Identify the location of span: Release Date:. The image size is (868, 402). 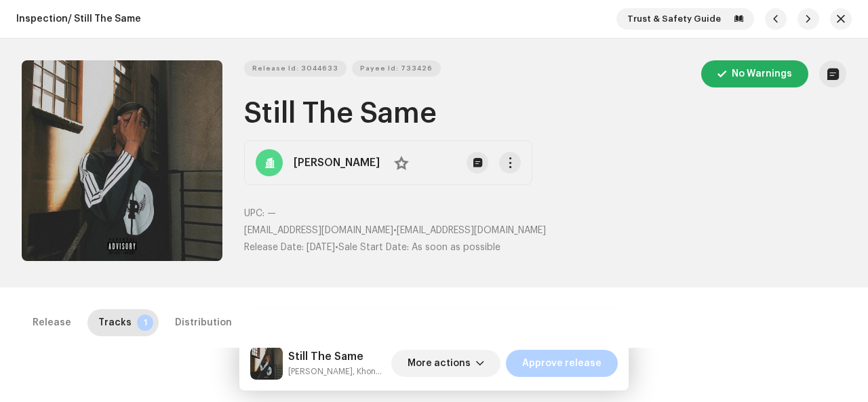
(274, 248).